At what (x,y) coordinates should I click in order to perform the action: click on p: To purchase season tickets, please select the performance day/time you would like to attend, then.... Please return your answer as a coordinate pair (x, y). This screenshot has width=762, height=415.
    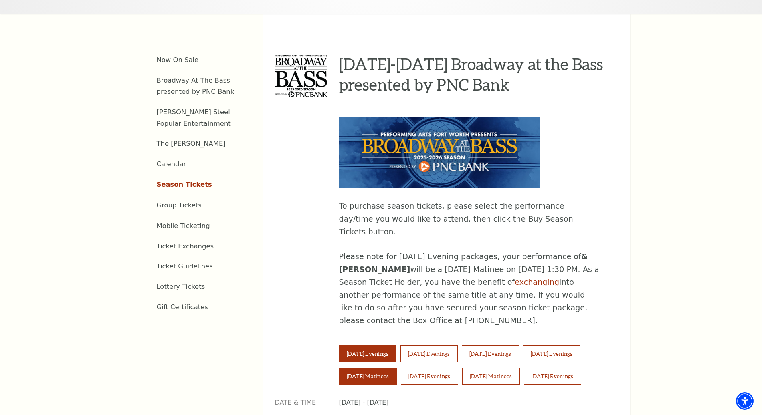
    Looking at the image, I should click on (469, 219).